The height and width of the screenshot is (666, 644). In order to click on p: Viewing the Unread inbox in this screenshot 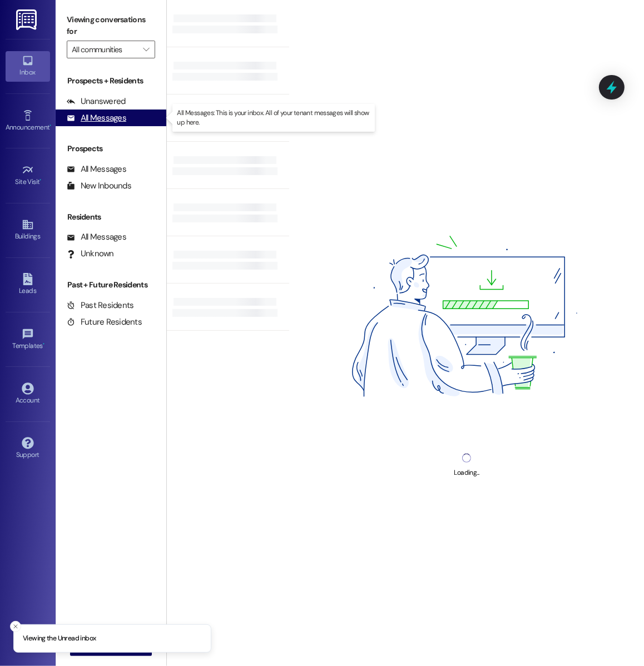, I will do `click(59, 639)`.